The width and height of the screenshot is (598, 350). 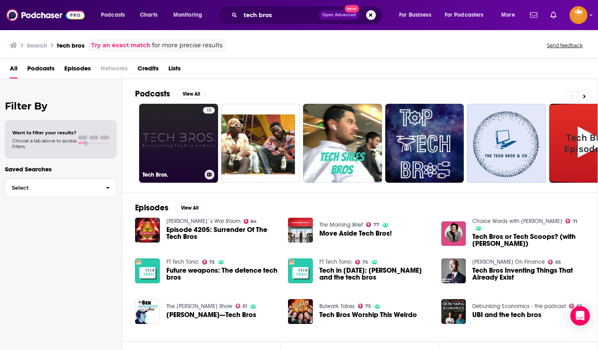 I want to click on span: 62, so click(x=579, y=306).